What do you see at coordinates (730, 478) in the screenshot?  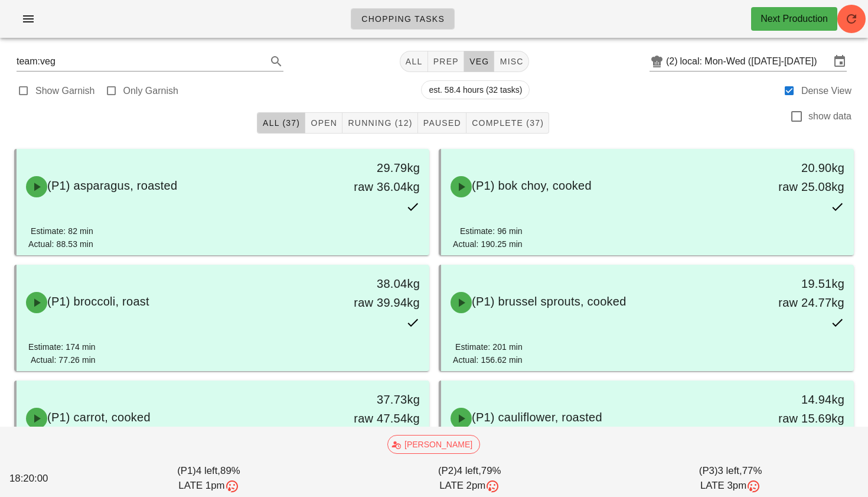 I see `div: (P3) 77%` at bounding box center [730, 478].